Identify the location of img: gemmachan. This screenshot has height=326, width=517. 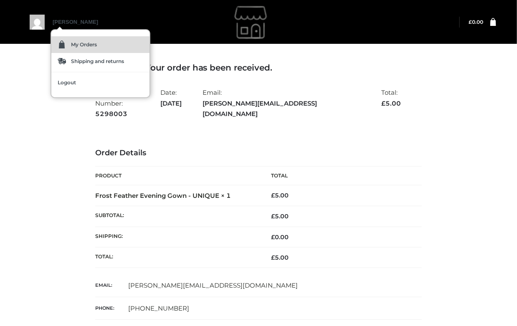
(252, 22).